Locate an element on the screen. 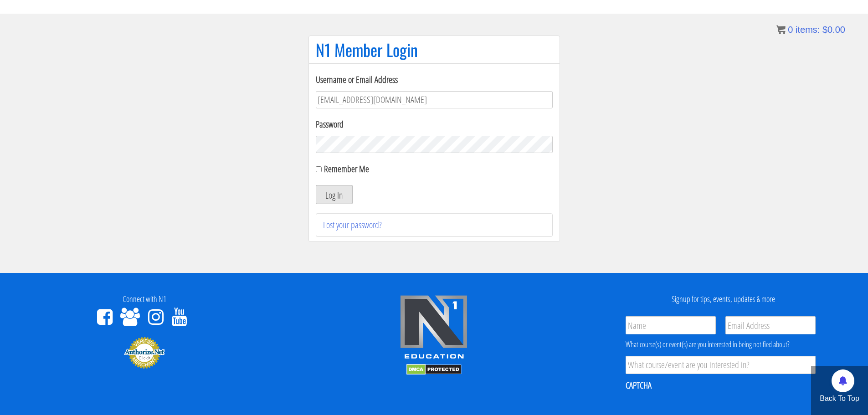 This screenshot has height=415, width=868. img: Authorize.Net Merchant - Click to Verify is located at coordinates (144, 352).